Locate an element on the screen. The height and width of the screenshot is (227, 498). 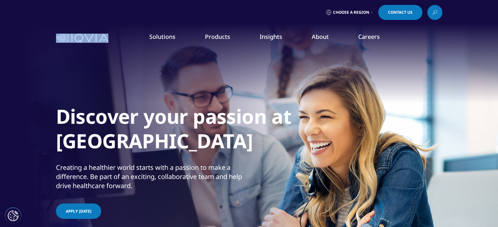
a: About is located at coordinates (320, 37).